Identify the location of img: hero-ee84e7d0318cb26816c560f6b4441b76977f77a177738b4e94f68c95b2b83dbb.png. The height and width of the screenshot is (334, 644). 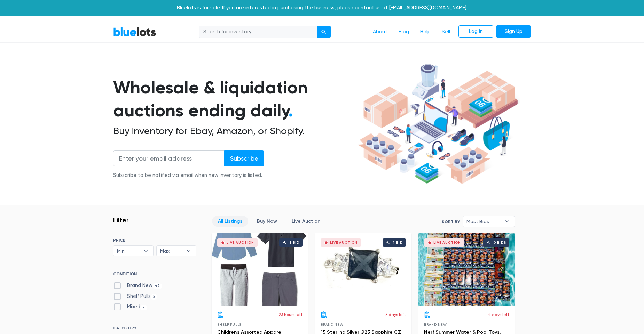
(438, 124).